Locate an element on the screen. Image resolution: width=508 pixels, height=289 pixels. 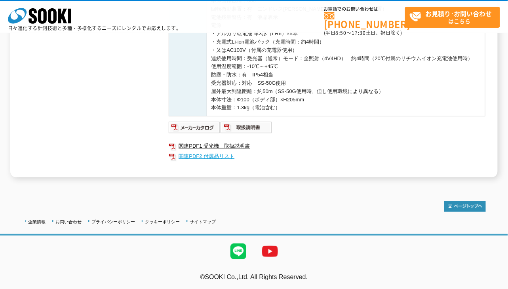
a: メーカーカタログ is located at coordinates (194, 129).